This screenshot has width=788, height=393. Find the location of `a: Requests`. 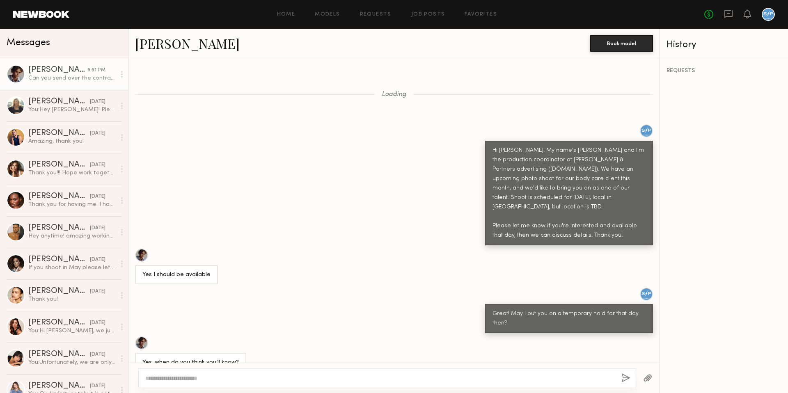

a: Requests is located at coordinates (375, 14).